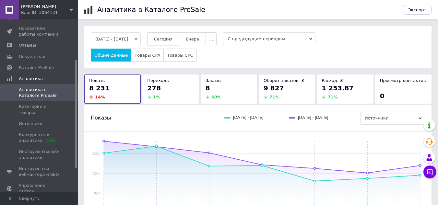 The width and height of the screenshot is (438, 205). What do you see at coordinates (39, 189) in the screenshot?
I see `span: Управление сайтом` at bounding box center [39, 189].